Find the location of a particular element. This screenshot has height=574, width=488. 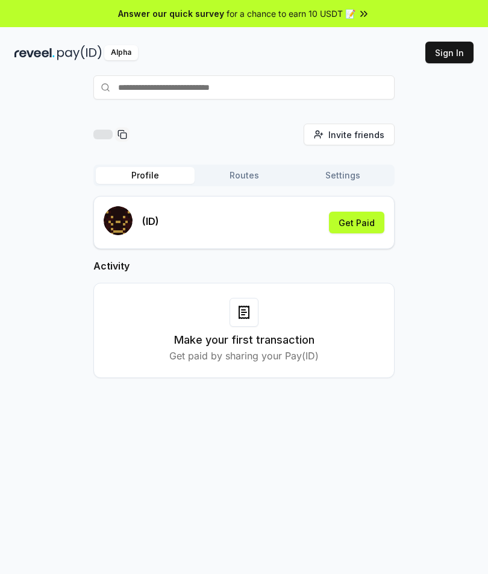

span: for a chance to earn 10 USDT 📝 is located at coordinates (291, 13).